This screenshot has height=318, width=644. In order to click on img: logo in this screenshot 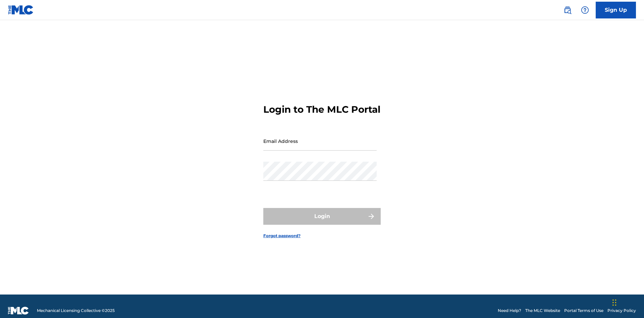, I will do `click(18, 311)`.